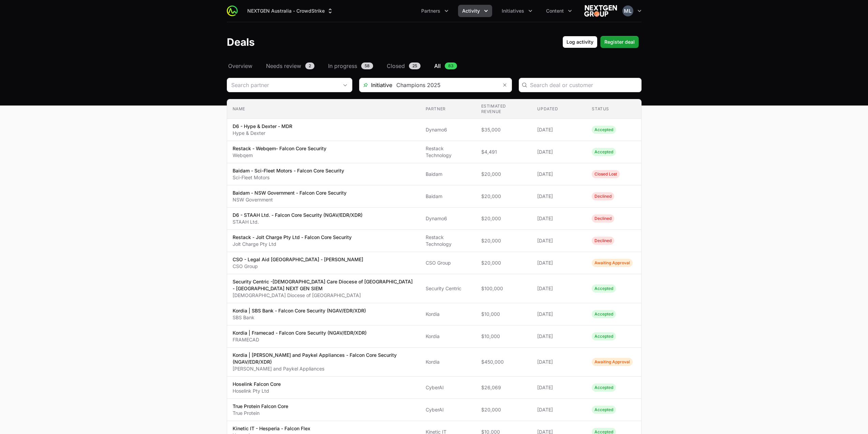 The width and height of the screenshot is (868, 434). Describe the element at coordinates (283, 66) in the screenshot. I see `span: Needs review` at that location.